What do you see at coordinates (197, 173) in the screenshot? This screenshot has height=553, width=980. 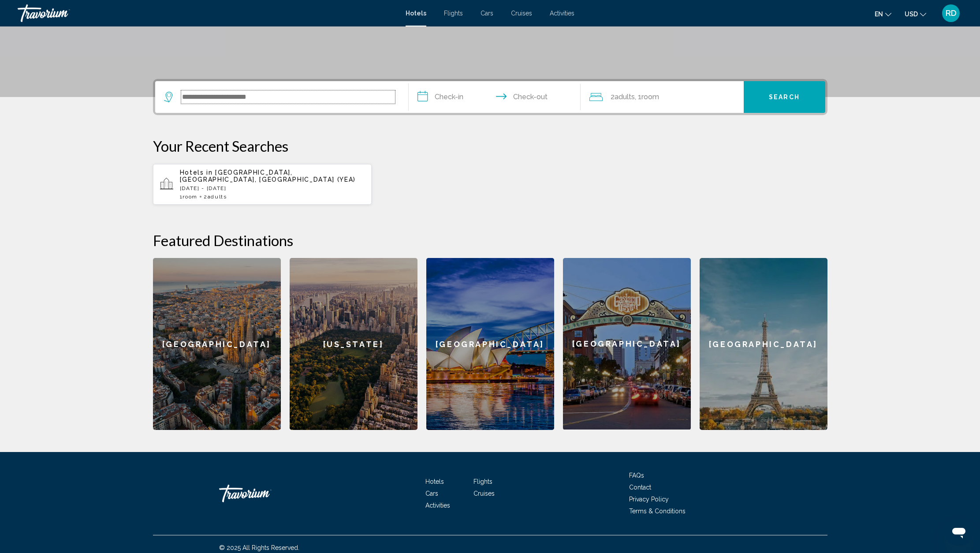 I see `span: Hotels in` at bounding box center [197, 173].